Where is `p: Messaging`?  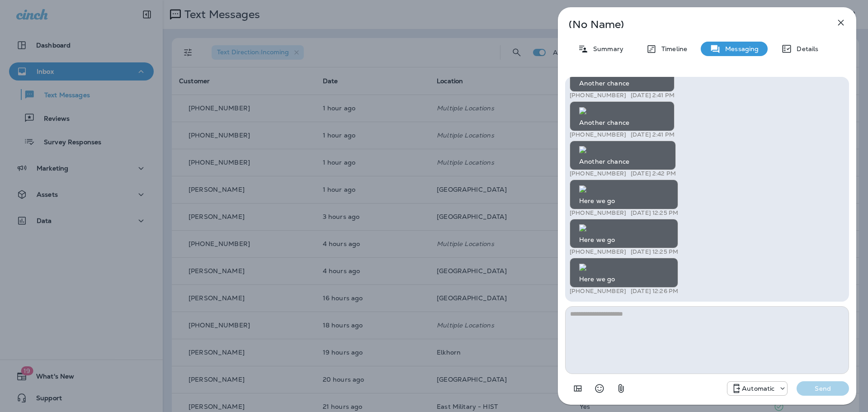
p: Messaging is located at coordinates (739, 49).